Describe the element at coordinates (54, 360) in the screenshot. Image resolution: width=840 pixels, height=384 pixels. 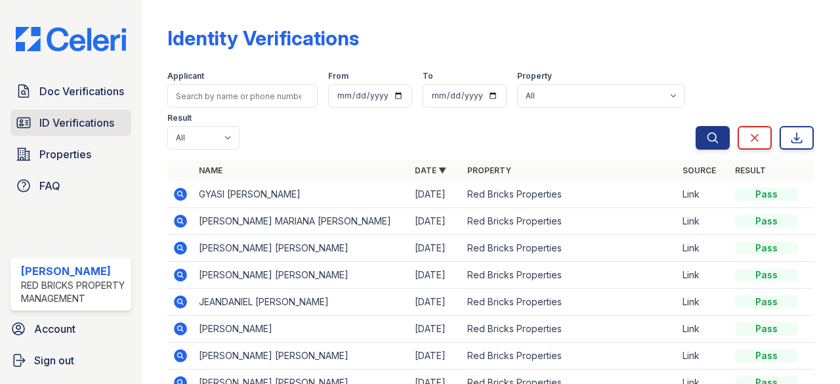
I see `span: Sign out` at that location.